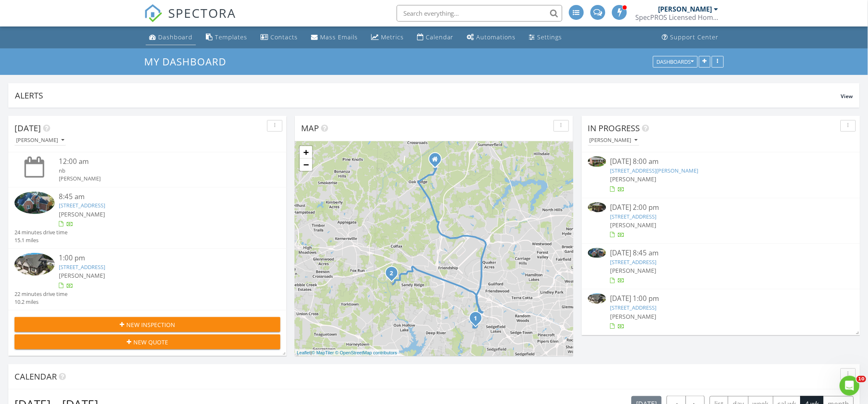 The height and width of the screenshot is (404, 868). What do you see at coordinates (476, 319) in the screenshot?
I see `i: 1` at bounding box center [476, 319].